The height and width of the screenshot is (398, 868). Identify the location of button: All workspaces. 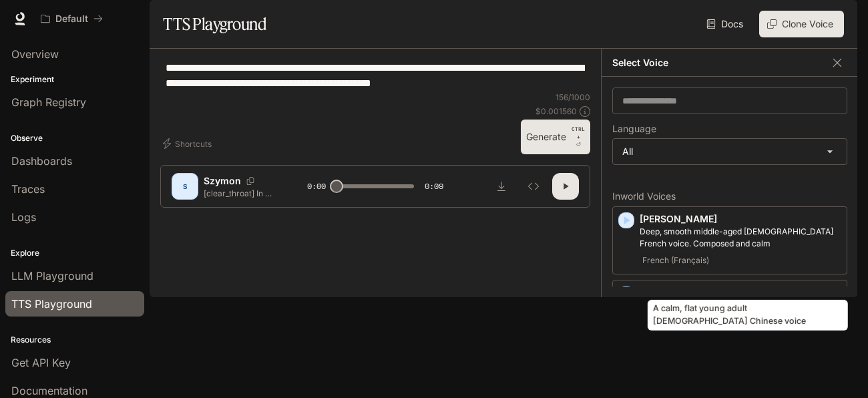
(71, 19).